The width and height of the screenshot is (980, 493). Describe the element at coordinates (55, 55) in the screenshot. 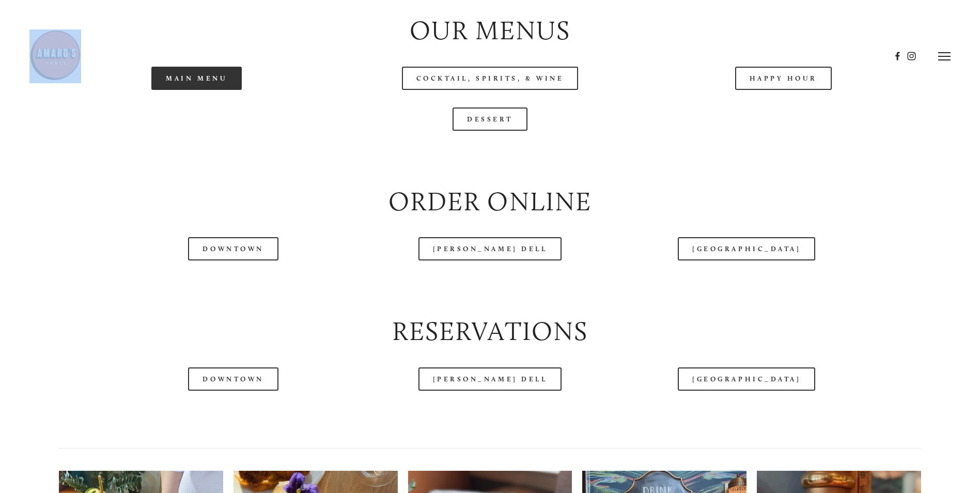

I see `img: Amaro's Table` at that location.